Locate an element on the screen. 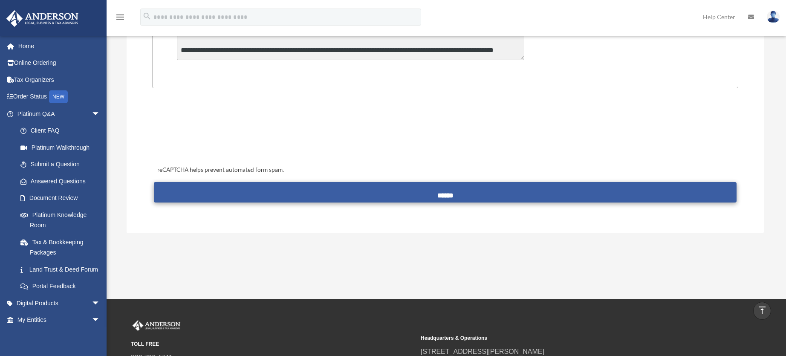 The height and width of the screenshot is (356, 786). a: menu is located at coordinates (120, 18).